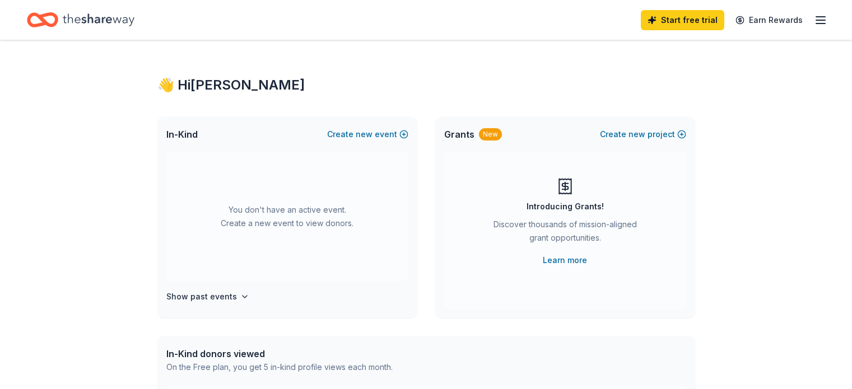 Image resolution: width=852 pixels, height=389 pixels. I want to click on button: Createnewevent, so click(368, 134).